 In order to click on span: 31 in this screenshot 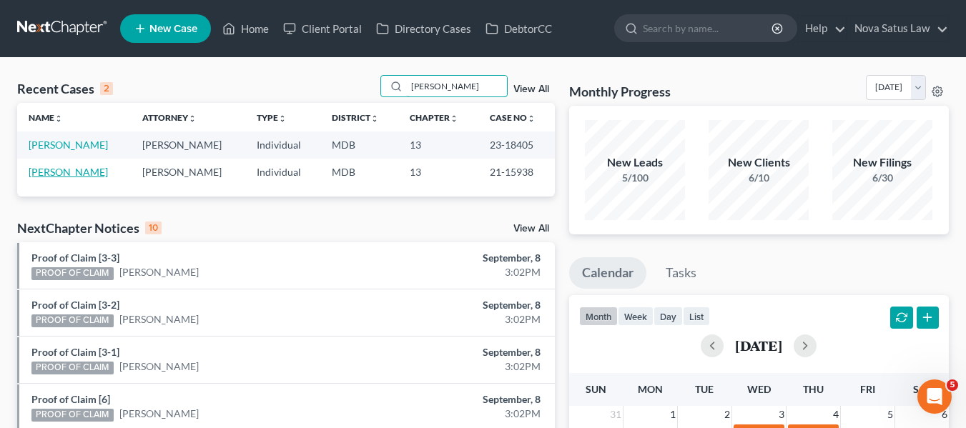, I will do `click(615, 415)`.